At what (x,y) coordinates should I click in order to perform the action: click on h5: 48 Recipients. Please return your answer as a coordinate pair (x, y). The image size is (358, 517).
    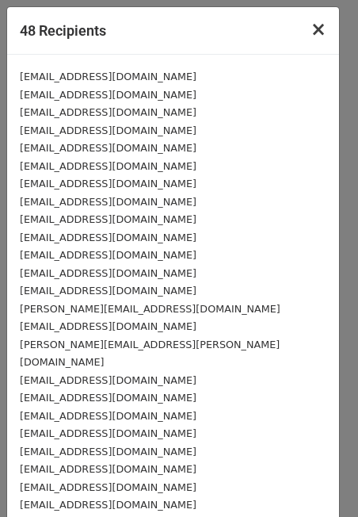
    Looking at the image, I should click on (63, 30).